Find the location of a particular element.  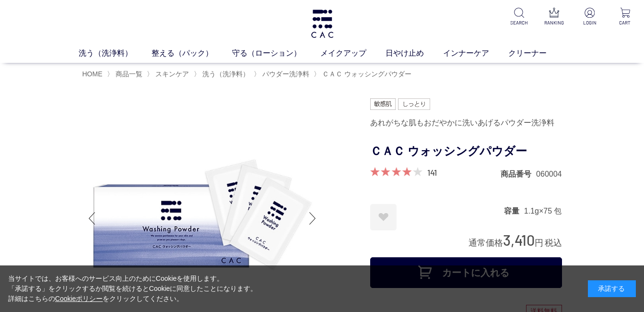

a: RANKING is located at coordinates (554, 17).